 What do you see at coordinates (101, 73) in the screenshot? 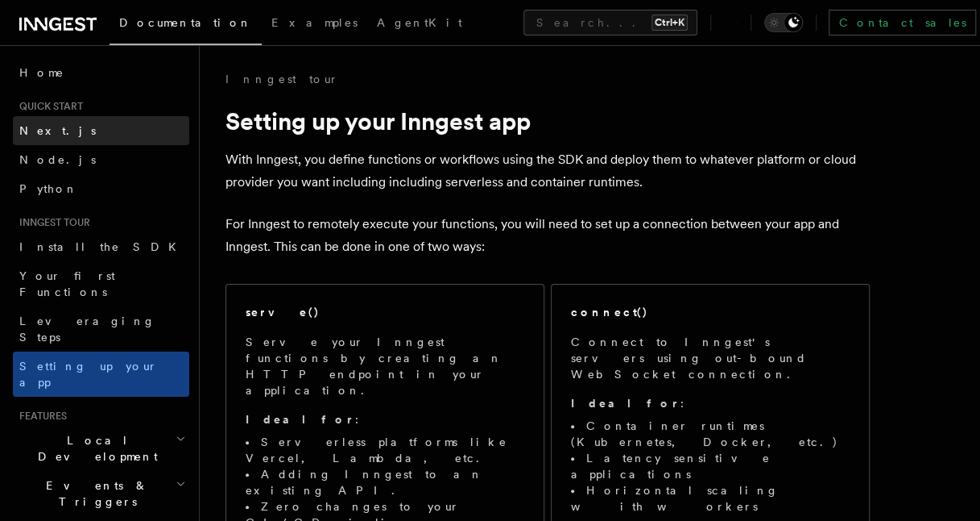
I see `a: Home` at bounding box center [101, 73].